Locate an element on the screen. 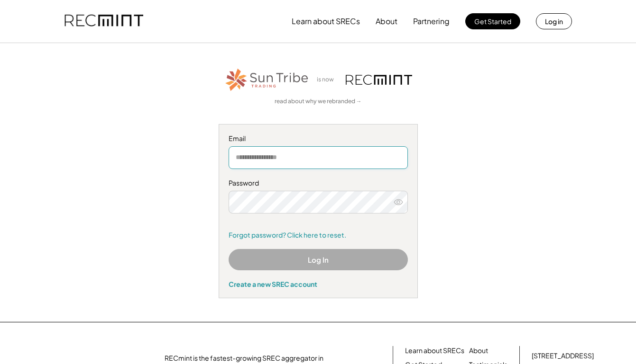 The height and width of the screenshot is (364, 636). a: Learn about SRECs is located at coordinates (434, 351).